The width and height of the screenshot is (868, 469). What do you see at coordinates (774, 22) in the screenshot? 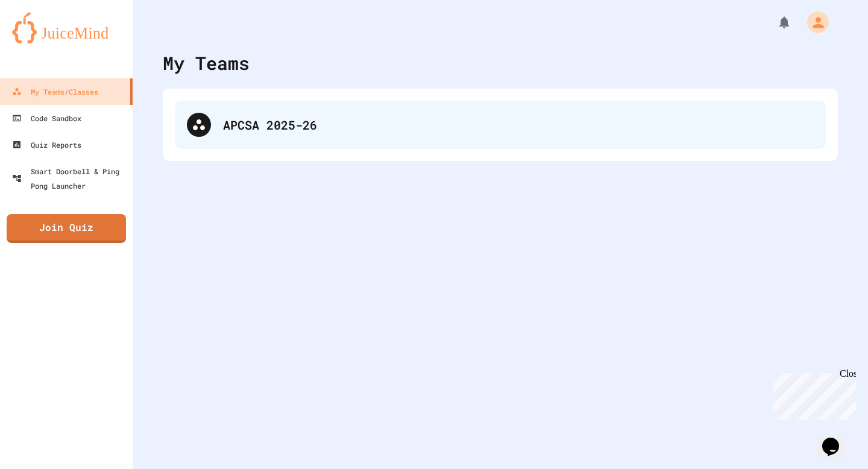
I see `div: My Notifications` at bounding box center [774, 22].